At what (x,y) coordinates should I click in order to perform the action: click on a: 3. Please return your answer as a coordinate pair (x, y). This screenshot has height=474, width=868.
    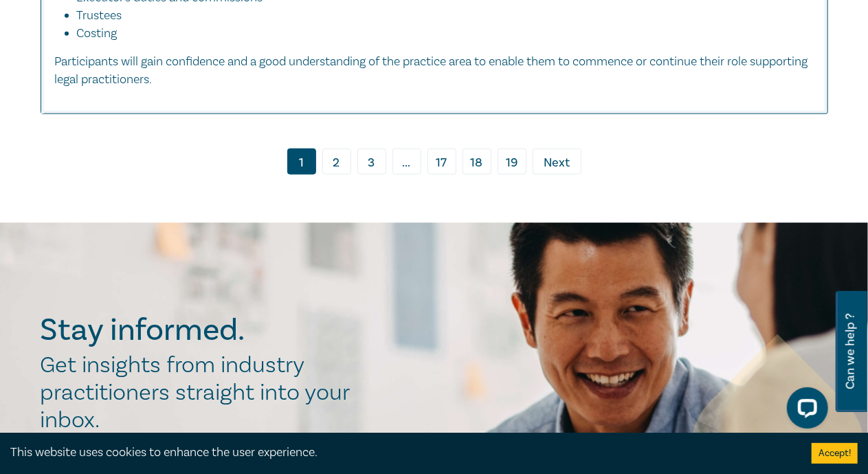
    Looking at the image, I should click on (372, 162).